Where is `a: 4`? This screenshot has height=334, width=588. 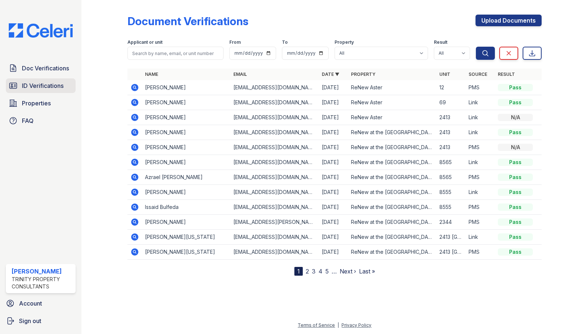
a: 4 is located at coordinates (320, 272).